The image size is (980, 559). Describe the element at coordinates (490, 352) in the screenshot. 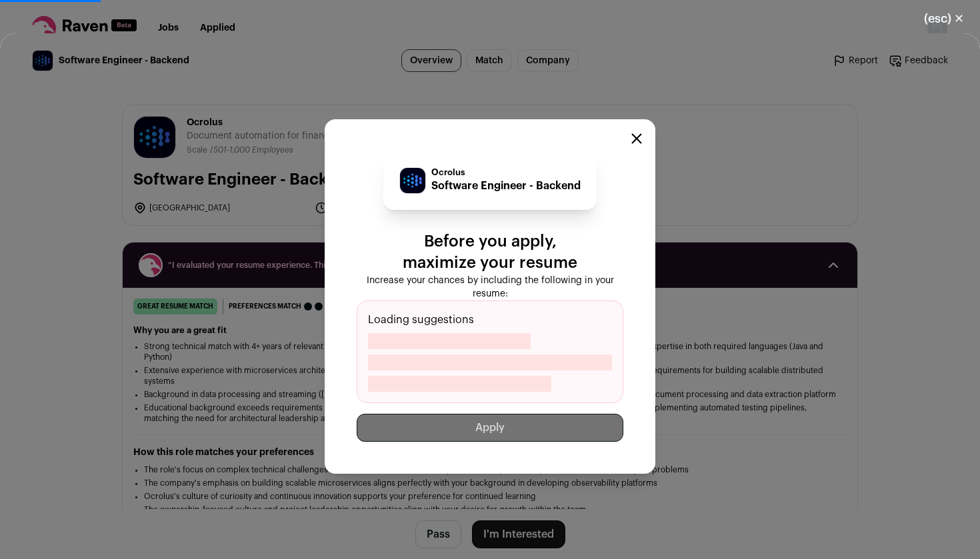

I see `div: Loading suggestions` at that location.